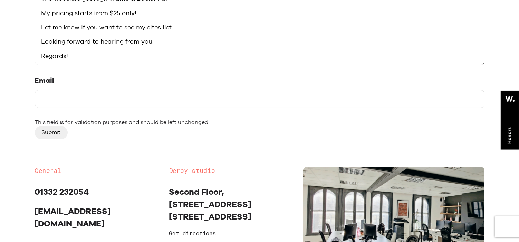 This screenshot has height=242, width=519. I want to click on h2: Derby studio, so click(231, 171).